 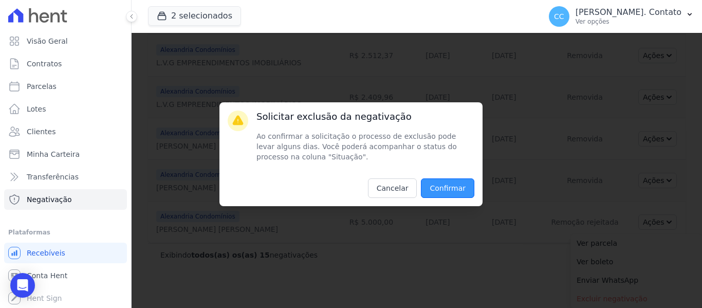 I want to click on span: Conta Hent, so click(x=47, y=276).